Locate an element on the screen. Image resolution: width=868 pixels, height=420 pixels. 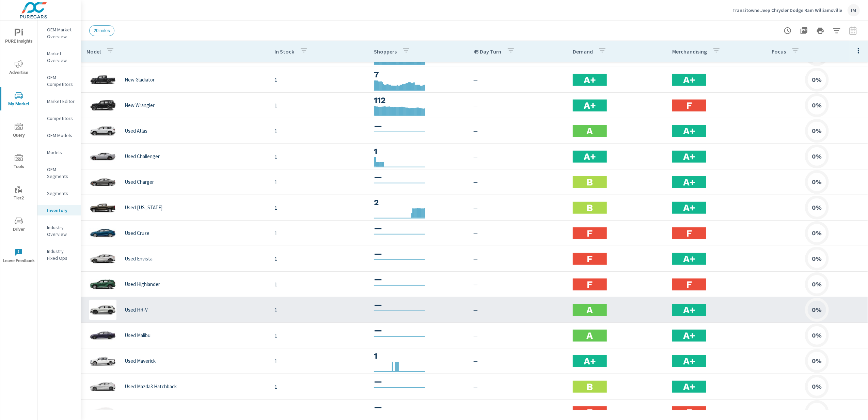
button: Print Report is located at coordinates (820, 30).